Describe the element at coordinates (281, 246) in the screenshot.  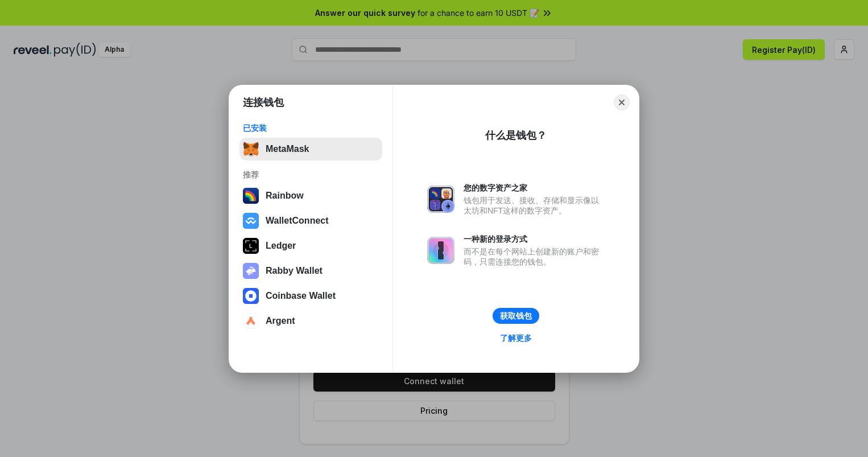
I see `div: Ledger` at that location.